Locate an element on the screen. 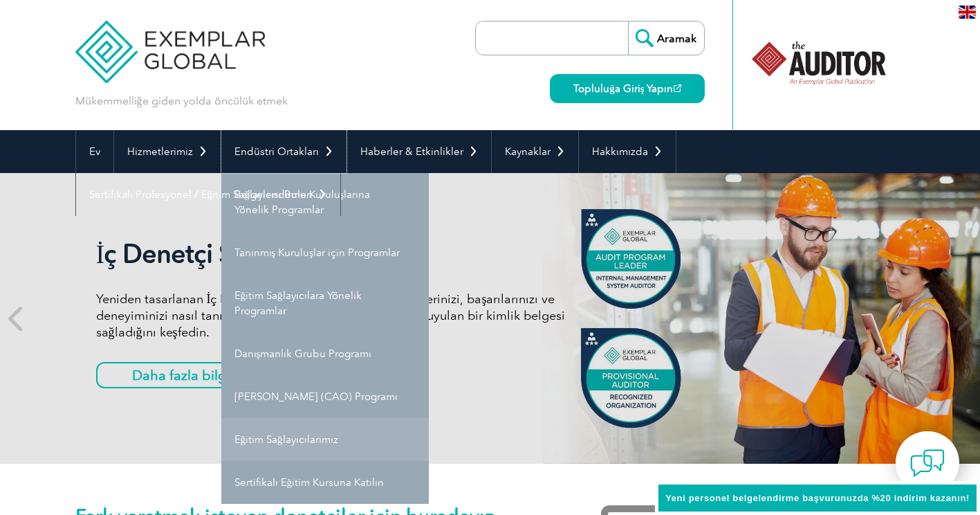 The height and width of the screenshot is (515, 980). a: Haberler & Etkinlikler is located at coordinates (419, 152).